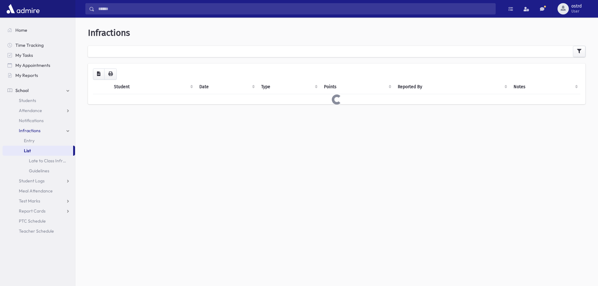  I want to click on span: School, so click(22, 90).